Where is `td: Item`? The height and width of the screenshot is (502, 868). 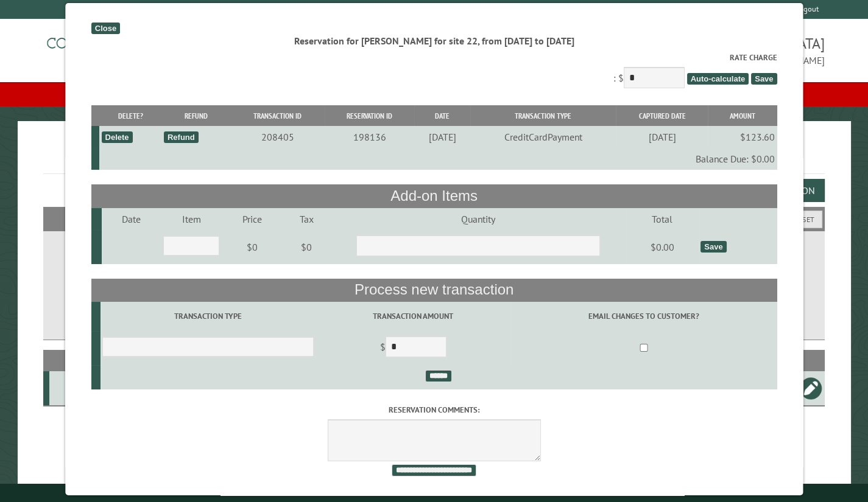 td: Item is located at coordinates (191, 220).